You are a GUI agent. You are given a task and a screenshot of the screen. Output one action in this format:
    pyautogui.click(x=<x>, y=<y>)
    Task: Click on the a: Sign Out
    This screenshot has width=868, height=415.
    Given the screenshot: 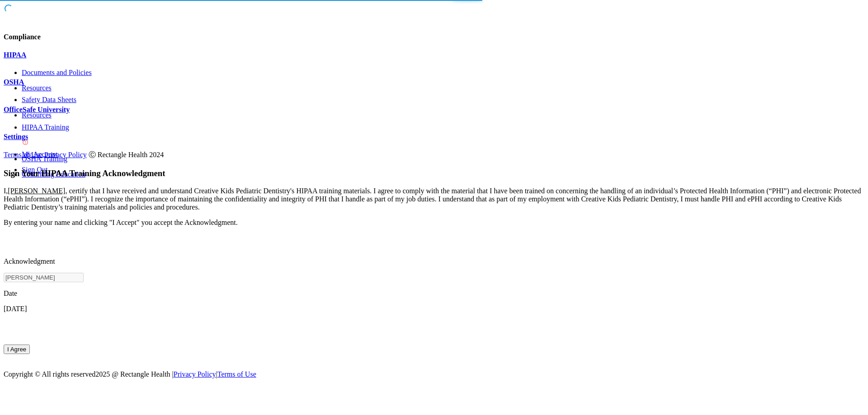 What is the action you would take?
    pyautogui.click(x=443, y=170)
    